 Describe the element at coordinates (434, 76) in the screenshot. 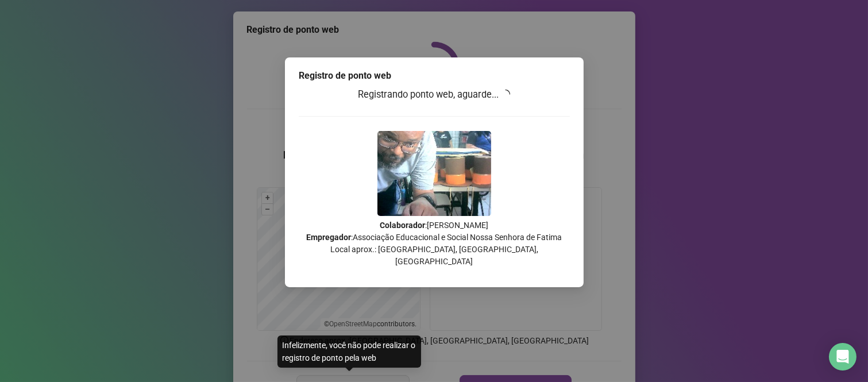

I see `div: Registro de ponto web` at that location.